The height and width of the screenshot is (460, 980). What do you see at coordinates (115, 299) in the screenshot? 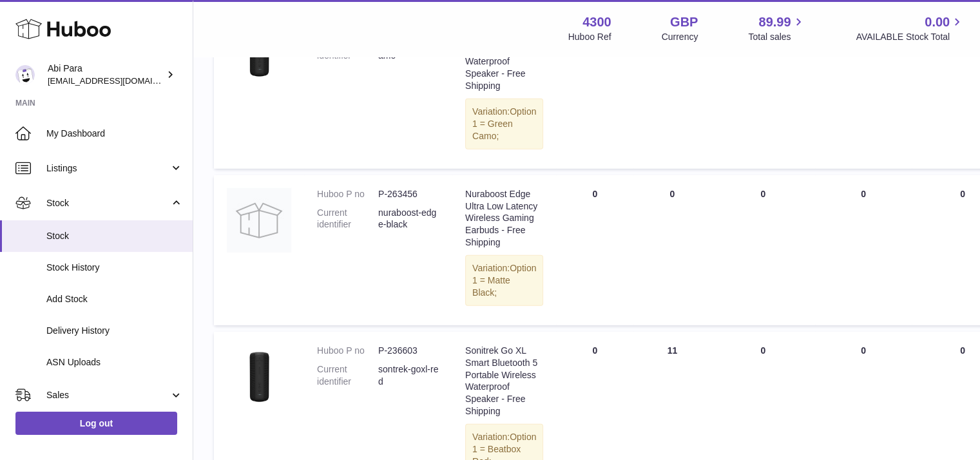
I see `span: Add Stock` at bounding box center [115, 299].